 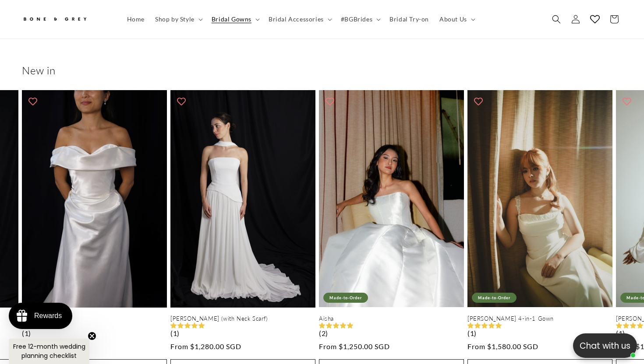 I want to click on button: Close teaser, so click(x=92, y=336).